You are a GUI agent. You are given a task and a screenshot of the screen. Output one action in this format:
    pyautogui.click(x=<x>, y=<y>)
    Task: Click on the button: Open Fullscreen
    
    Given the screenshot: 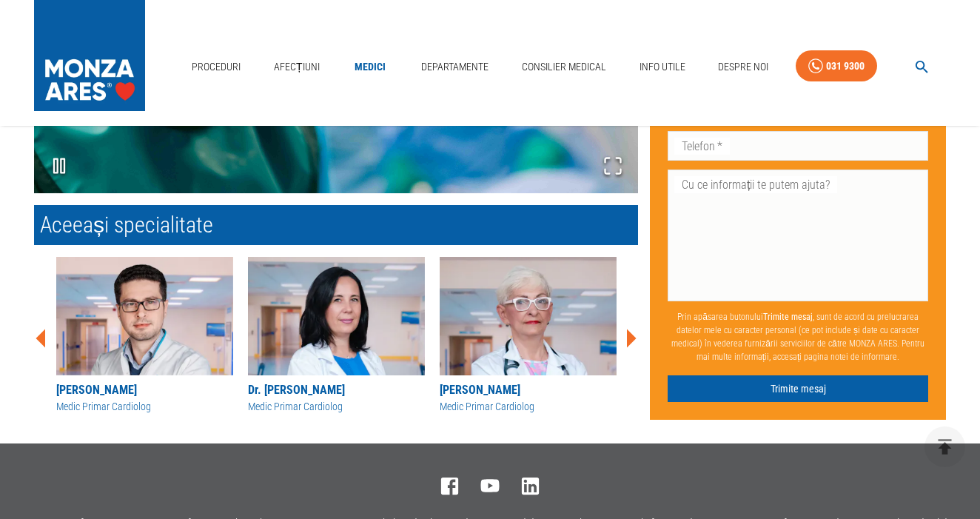 What is the action you would take?
    pyautogui.click(x=613, y=166)
    